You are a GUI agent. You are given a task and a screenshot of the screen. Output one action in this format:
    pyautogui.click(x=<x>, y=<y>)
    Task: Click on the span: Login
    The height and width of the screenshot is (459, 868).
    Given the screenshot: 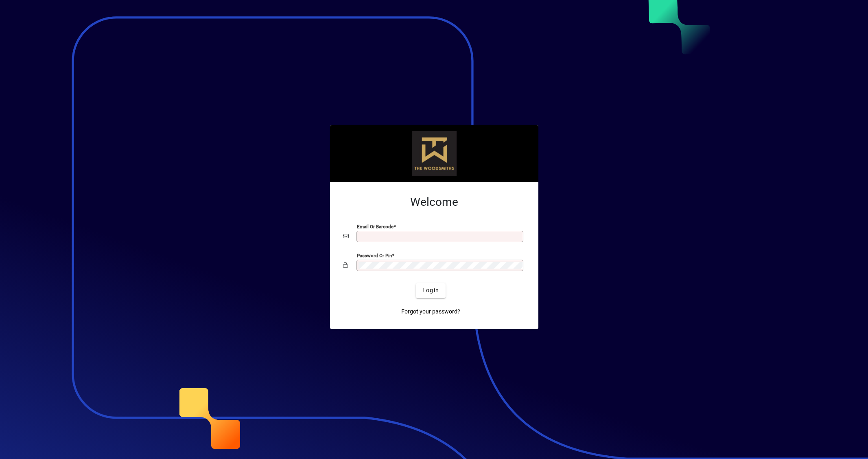 What is the action you would take?
    pyautogui.click(x=431, y=290)
    